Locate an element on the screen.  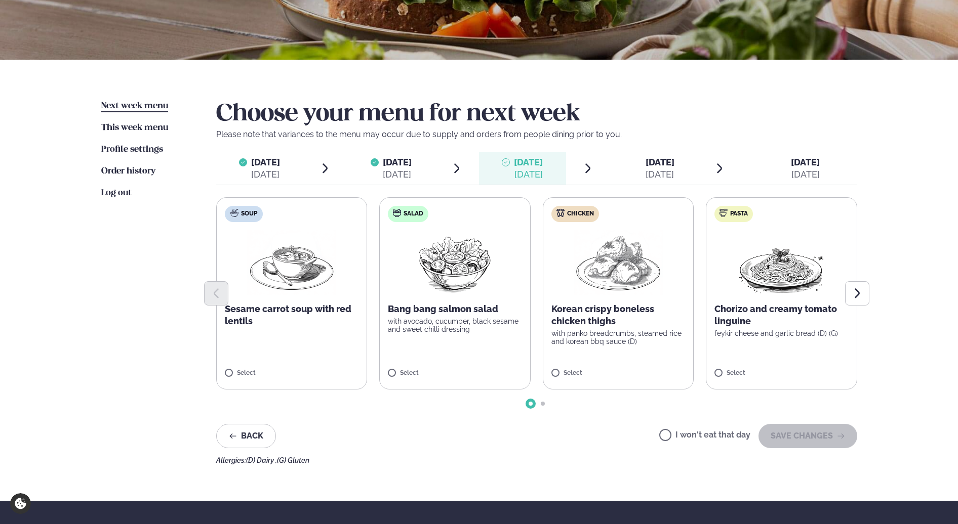
span: Order history is located at coordinates (128, 171).